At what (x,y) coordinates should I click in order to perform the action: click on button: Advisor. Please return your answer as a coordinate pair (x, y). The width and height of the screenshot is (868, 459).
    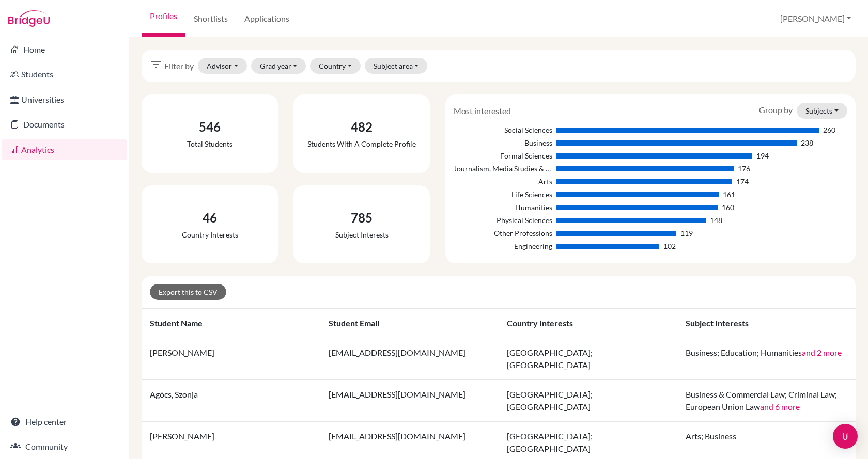
    Looking at the image, I should click on (222, 65).